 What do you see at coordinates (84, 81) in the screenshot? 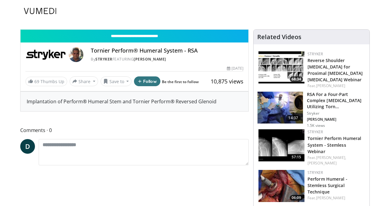
I see `button: Share` at bounding box center [84, 81].